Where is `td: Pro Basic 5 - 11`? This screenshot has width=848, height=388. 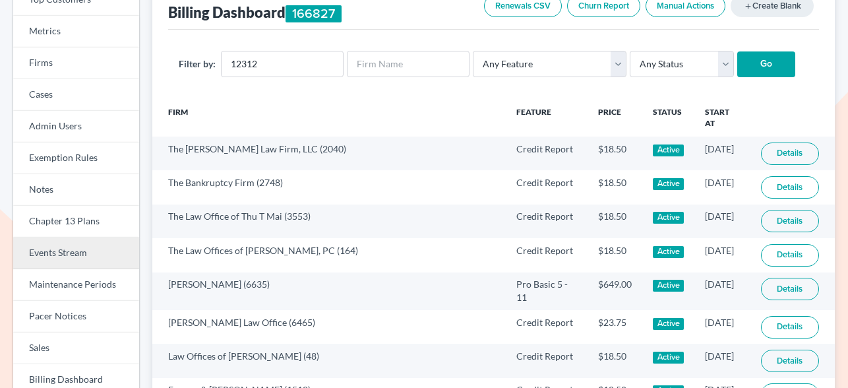 td: Pro Basic 5 - 11 is located at coordinates (547, 291).